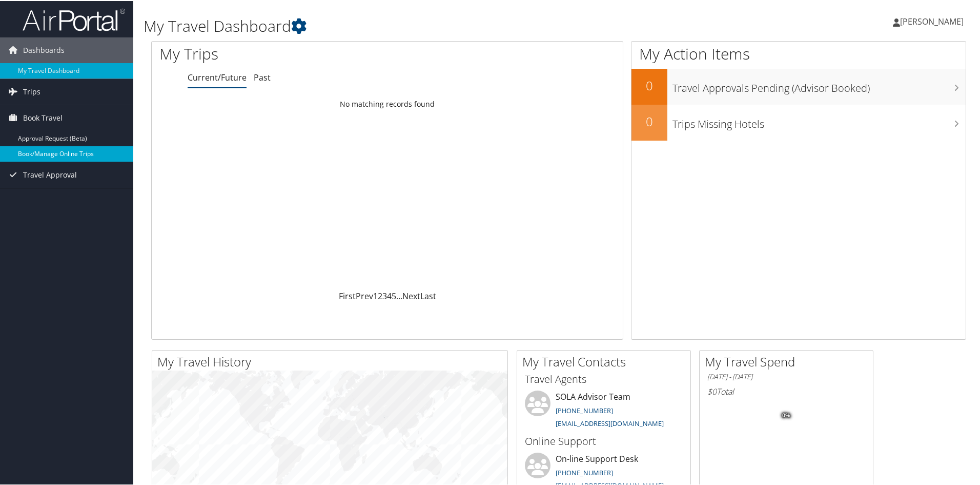 The height and width of the screenshot is (485, 980). Describe the element at coordinates (364, 295) in the screenshot. I see `a: Prev` at that location.